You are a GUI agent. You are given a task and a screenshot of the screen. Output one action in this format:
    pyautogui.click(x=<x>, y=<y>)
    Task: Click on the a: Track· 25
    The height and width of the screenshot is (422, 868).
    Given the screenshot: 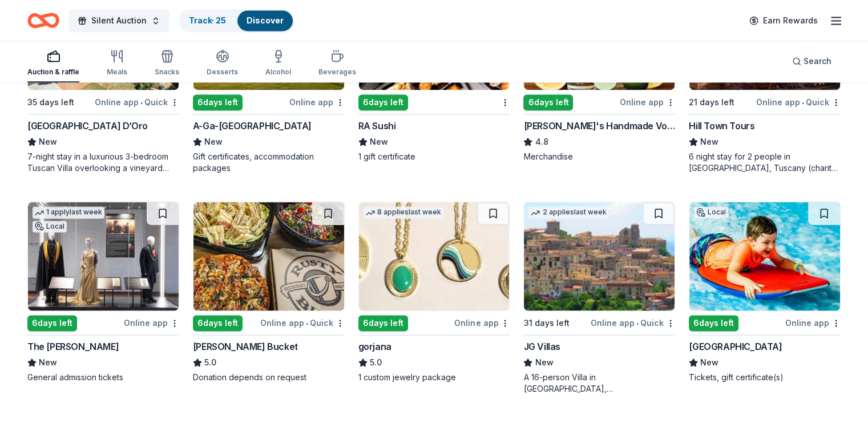 What is the action you would take?
    pyautogui.click(x=207, y=20)
    